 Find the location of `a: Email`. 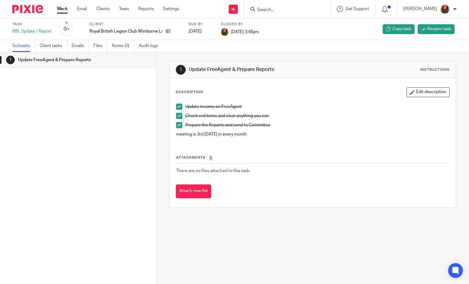

a: Email is located at coordinates (82, 9).